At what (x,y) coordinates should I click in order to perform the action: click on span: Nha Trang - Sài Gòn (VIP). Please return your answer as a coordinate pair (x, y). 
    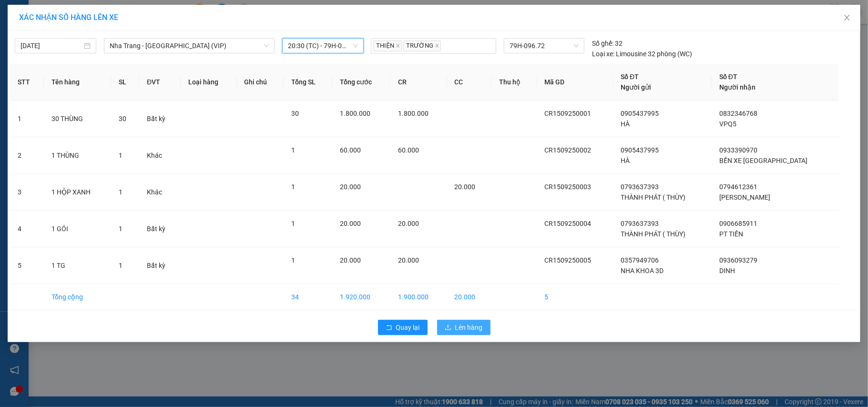
    Looking at the image, I should click on (190, 46).